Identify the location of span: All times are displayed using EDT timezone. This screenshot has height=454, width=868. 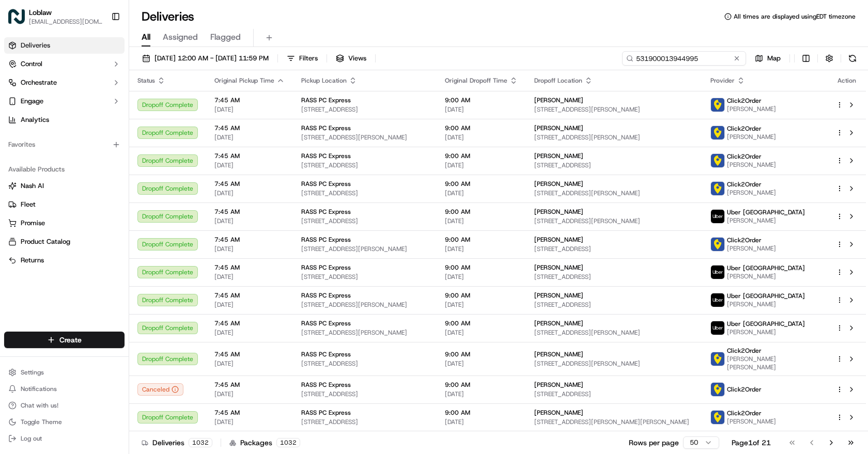
(795, 16).